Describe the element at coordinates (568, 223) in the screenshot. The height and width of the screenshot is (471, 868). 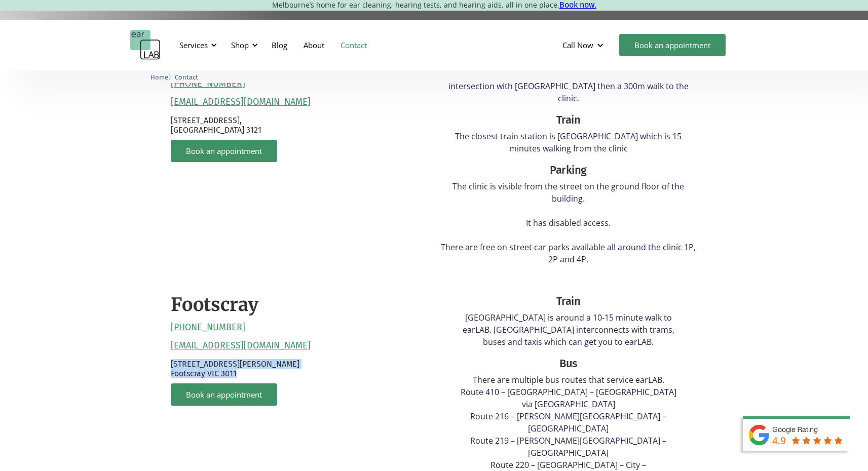
I see `p: The clinic is visible from the street on the ground floor of the building. It has disabled access...` at that location.